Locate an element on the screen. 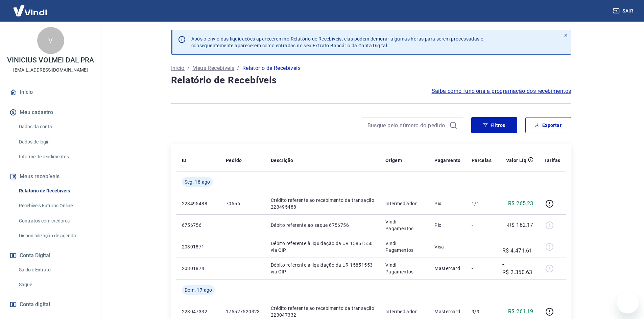 The image size is (644, 319). span: Dom, 17 ago is located at coordinates (198, 290).